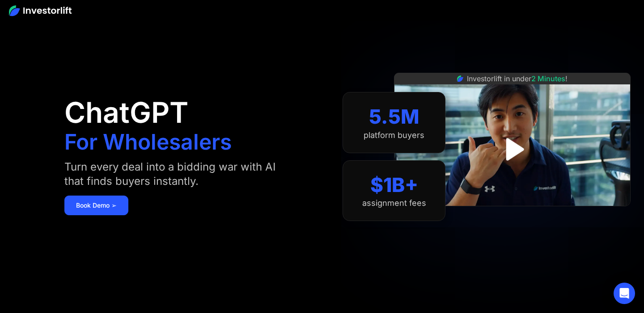  Describe the element at coordinates (512, 149) in the screenshot. I see `a: open lightbox` at that location.